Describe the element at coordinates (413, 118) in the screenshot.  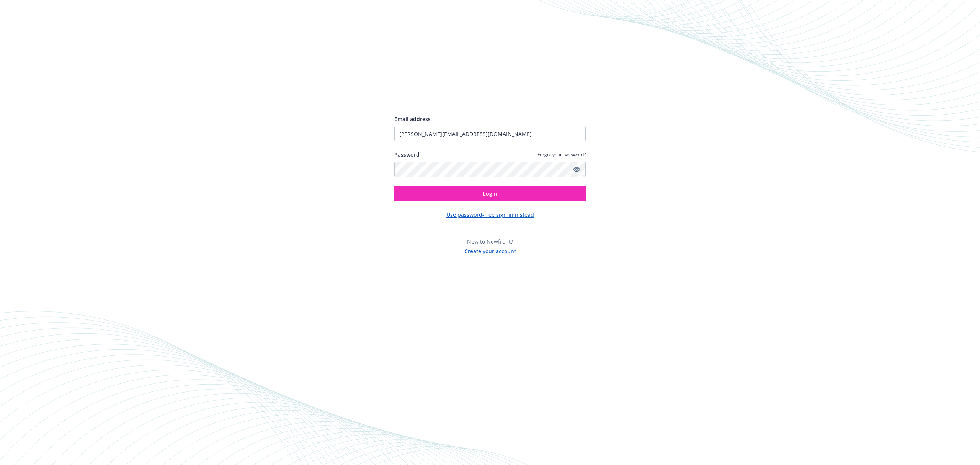
I see `span: Email address` at that location.